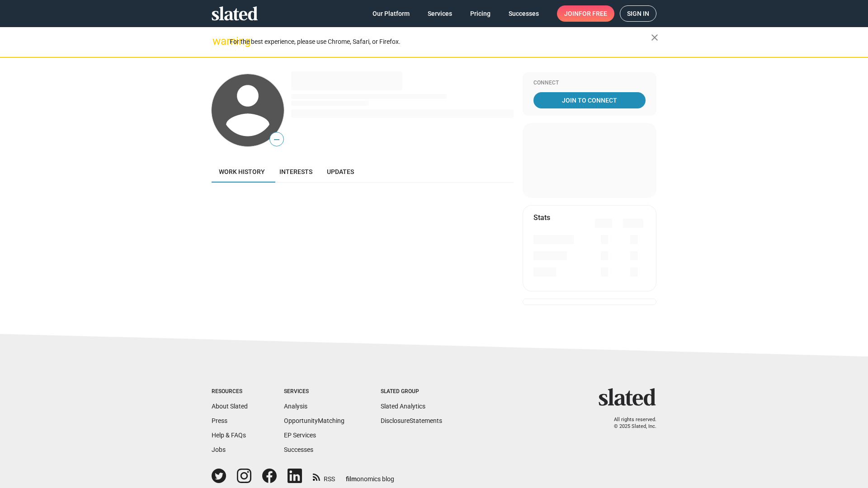 This screenshot has width=868, height=488. Describe the element at coordinates (242, 172) in the screenshot. I see `a: Work history` at that location.